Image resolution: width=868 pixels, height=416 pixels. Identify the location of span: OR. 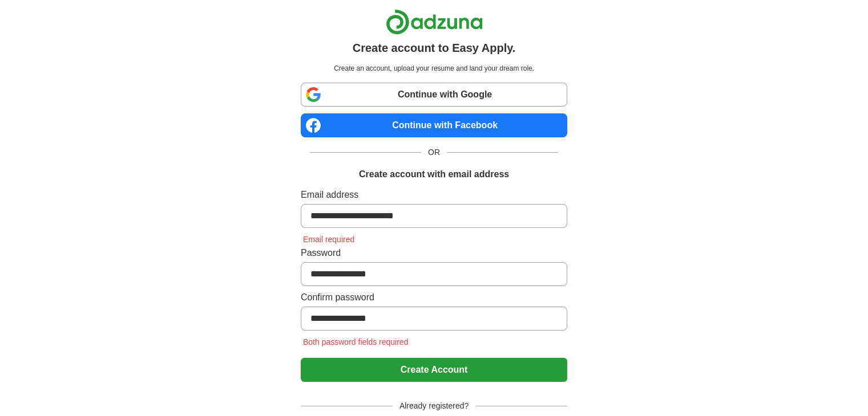
(434, 152).